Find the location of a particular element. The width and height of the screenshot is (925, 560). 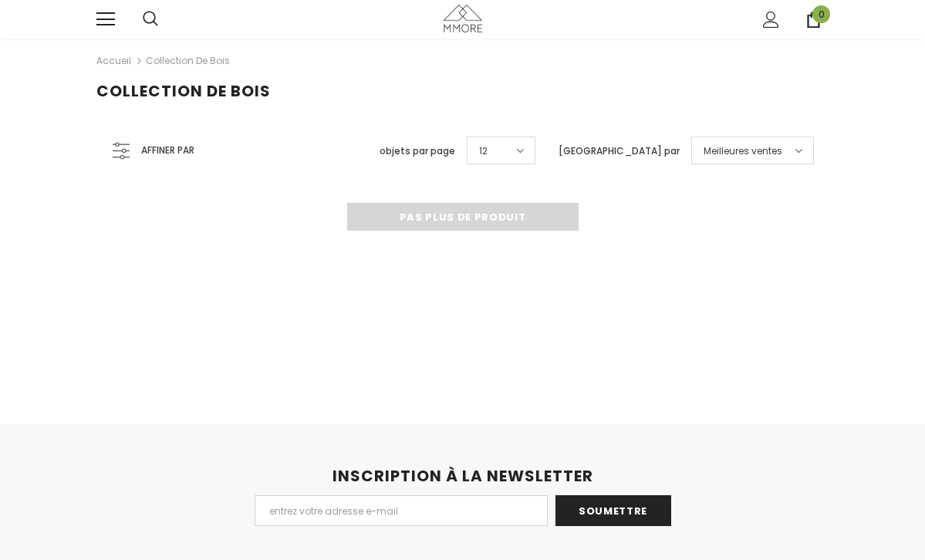

label: objets par page is located at coordinates (417, 151).